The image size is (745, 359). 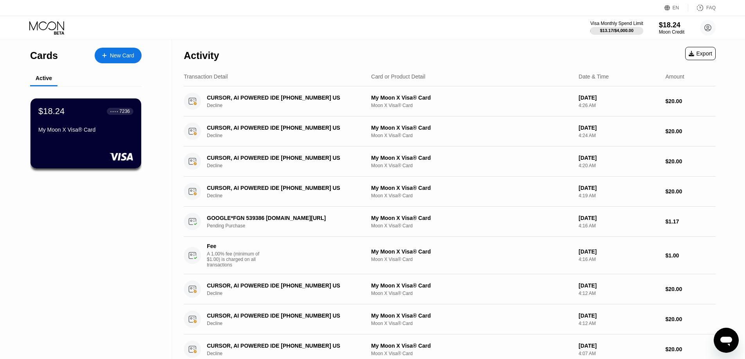 I want to click on div: 4:24 AM, so click(x=619, y=136).